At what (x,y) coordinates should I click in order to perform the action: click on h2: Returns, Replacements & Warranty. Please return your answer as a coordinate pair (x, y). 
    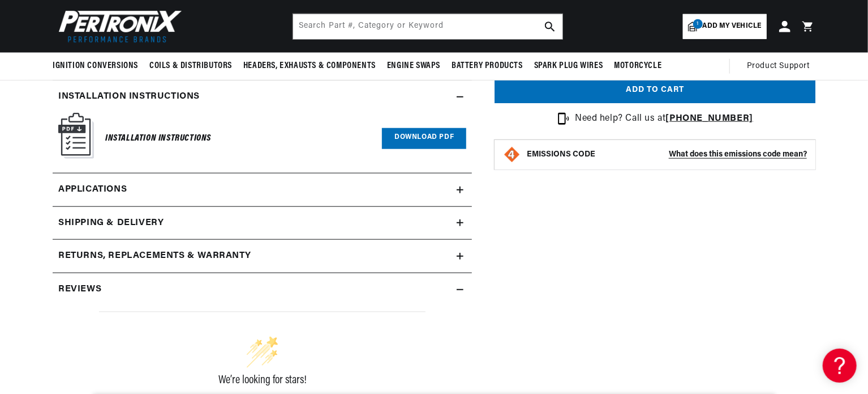
    Looking at the image, I should click on (154, 256).